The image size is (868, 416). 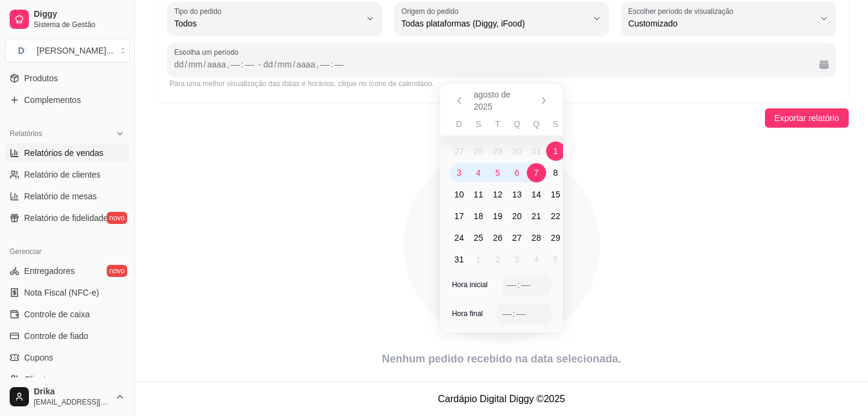 I want to click on span: terça-feira, 2 de setembro de 2025, so click(x=498, y=259).